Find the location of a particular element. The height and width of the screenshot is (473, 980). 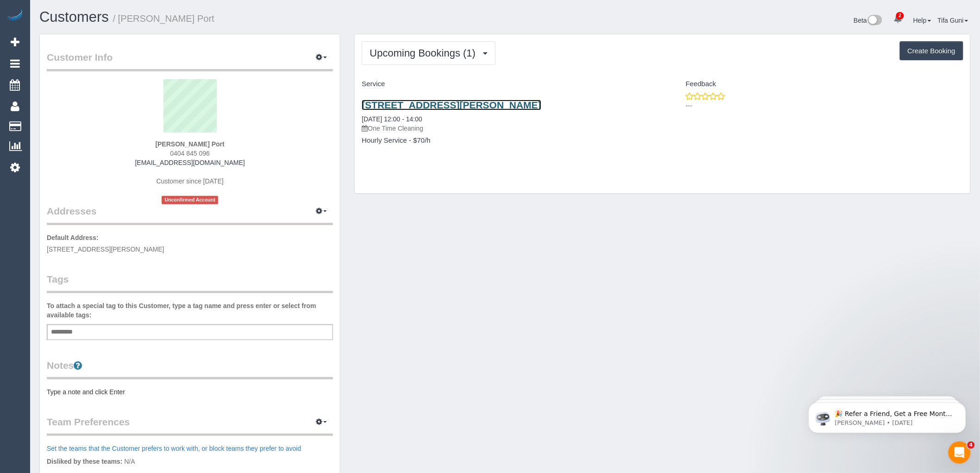

a: Beta is located at coordinates (868, 21).